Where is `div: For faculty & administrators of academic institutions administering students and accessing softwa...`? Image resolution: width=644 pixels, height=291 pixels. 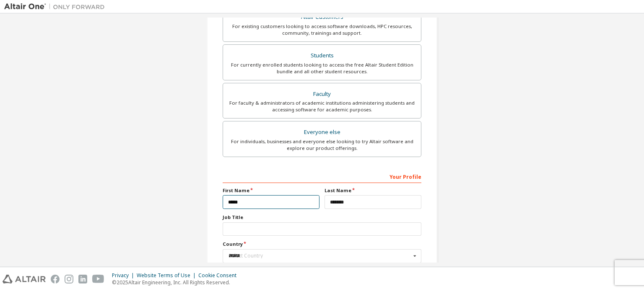 div: For faculty & administrators of academic institutions administering students and accessing softwa... is located at coordinates (322, 107).